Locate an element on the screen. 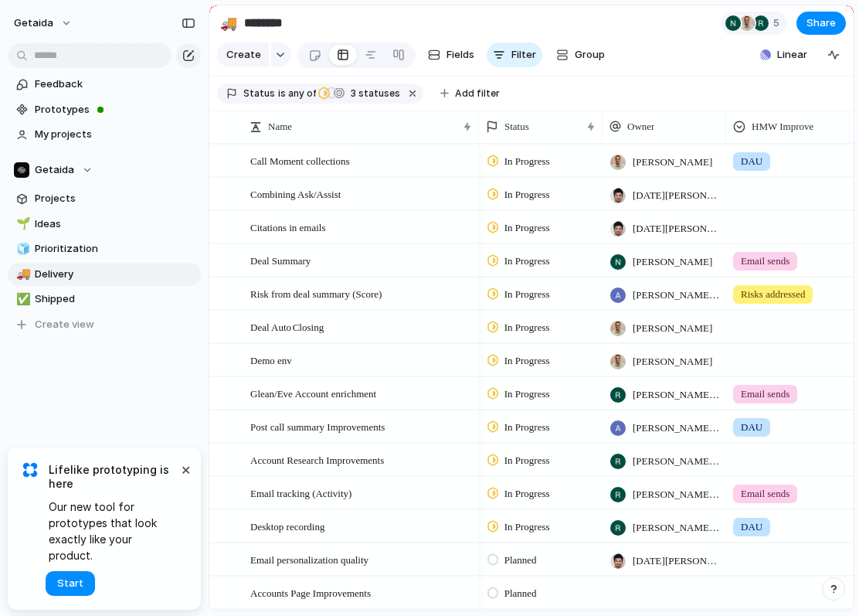 The image size is (859, 616). button: Fields is located at coordinates (451, 54).